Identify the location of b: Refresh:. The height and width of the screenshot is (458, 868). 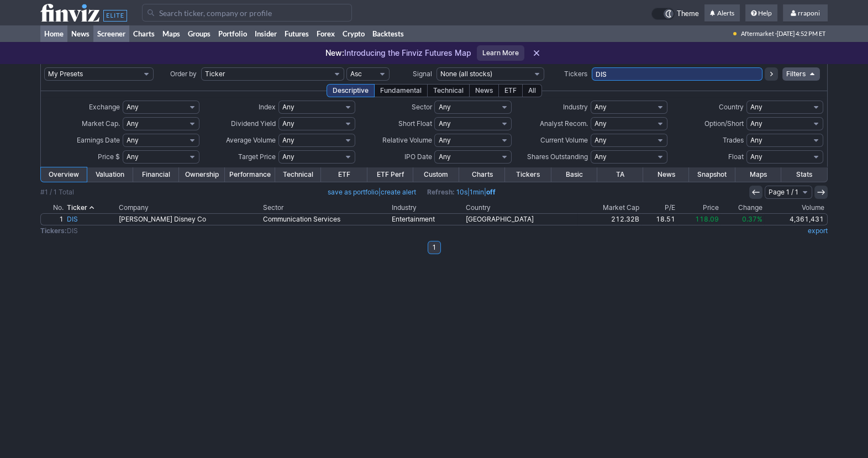
(441, 192).